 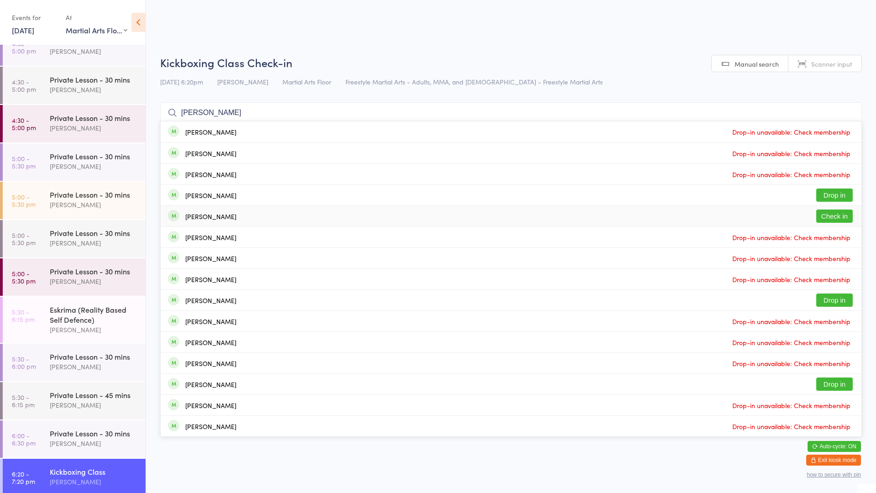 What do you see at coordinates (834, 475) in the screenshot?
I see `button: how to secure with pin` at bounding box center [834, 475].